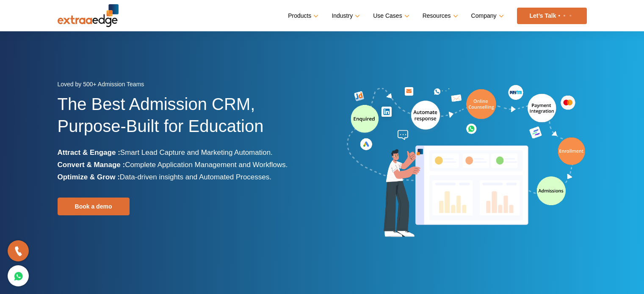  What do you see at coordinates (92, 165) in the screenshot?
I see `b: Convert & Manage :` at bounding box center [92, 165].